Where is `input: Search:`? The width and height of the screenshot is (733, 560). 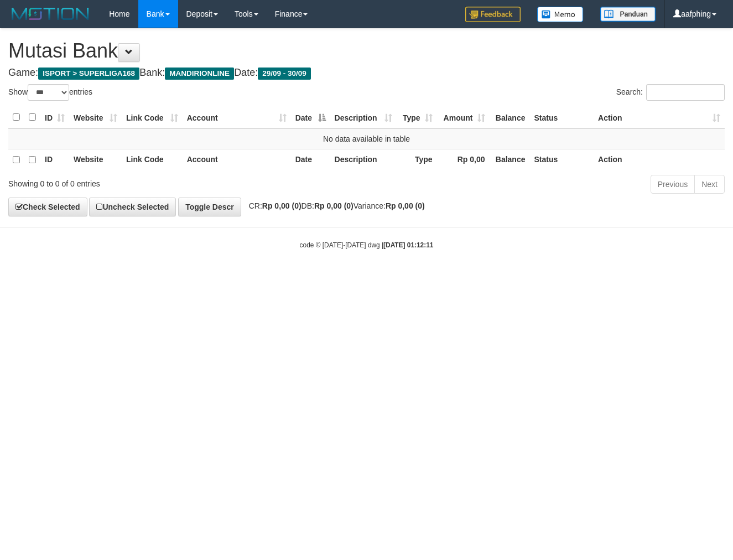 input: Search: is located at coordinates (685, 92).